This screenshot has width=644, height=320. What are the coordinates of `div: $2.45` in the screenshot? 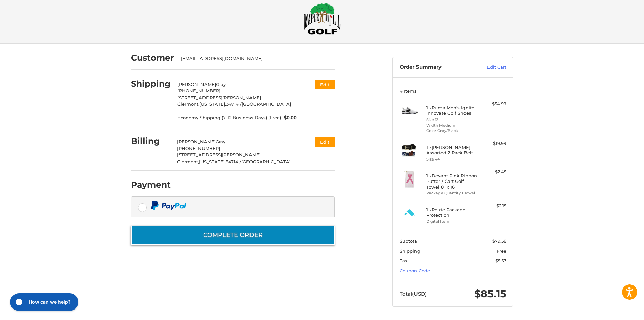 It's located at (493, 172).